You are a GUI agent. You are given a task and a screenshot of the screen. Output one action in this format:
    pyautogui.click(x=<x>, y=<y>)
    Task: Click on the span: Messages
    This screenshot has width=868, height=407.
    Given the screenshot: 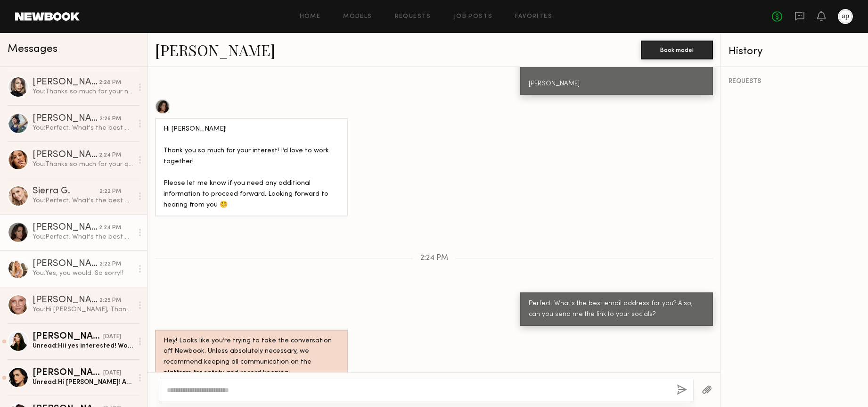 What is the action you would take?
    pyautogui.click(x=32, y=49)
    